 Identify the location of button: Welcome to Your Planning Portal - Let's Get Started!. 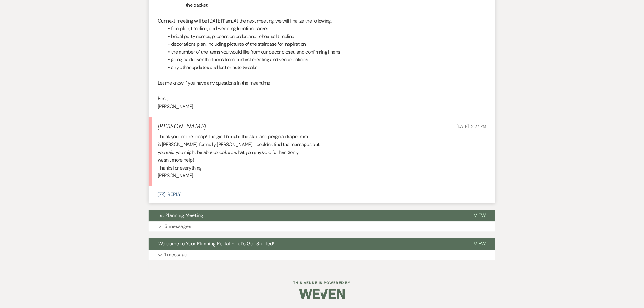
(306, 244).